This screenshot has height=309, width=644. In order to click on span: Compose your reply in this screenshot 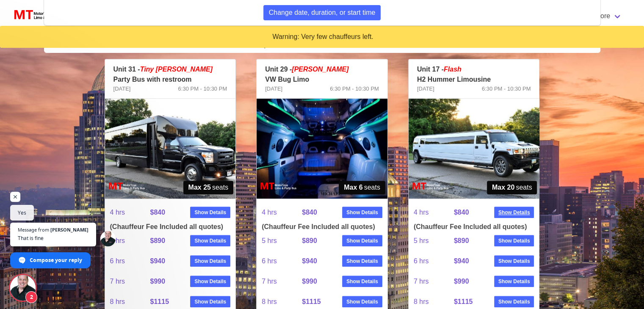, I will do `click(56, 260)`.